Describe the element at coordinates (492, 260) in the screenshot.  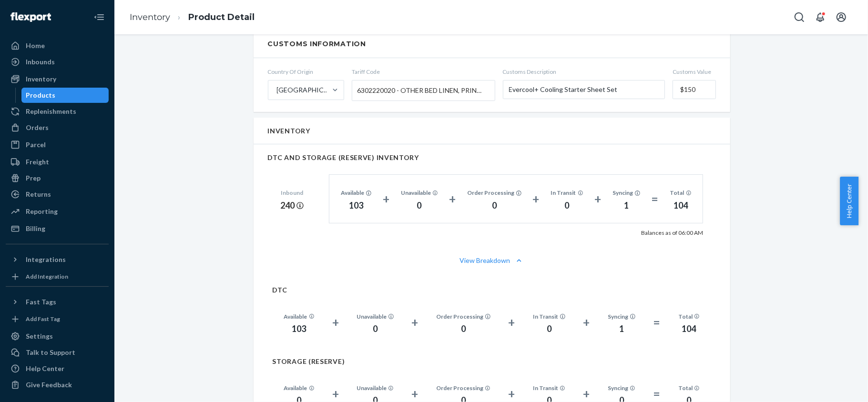
I see `button: View Breakdown` at that location.